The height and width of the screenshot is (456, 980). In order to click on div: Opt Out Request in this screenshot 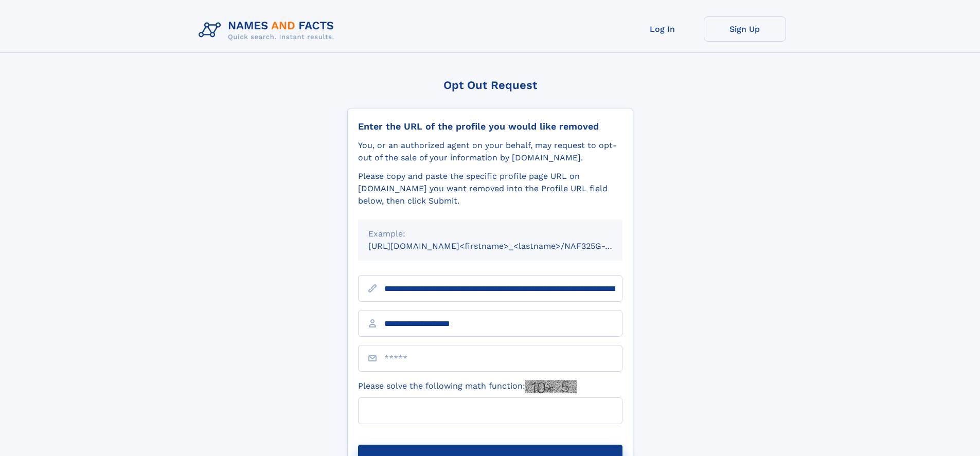, I will do `click(490, 85)`.